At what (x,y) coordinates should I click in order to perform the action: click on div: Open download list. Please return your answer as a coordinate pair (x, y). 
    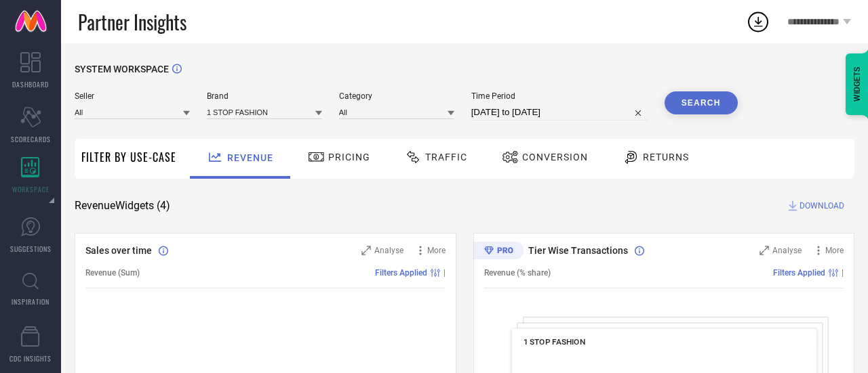
    Looking at the image, I should click on (758, 22).